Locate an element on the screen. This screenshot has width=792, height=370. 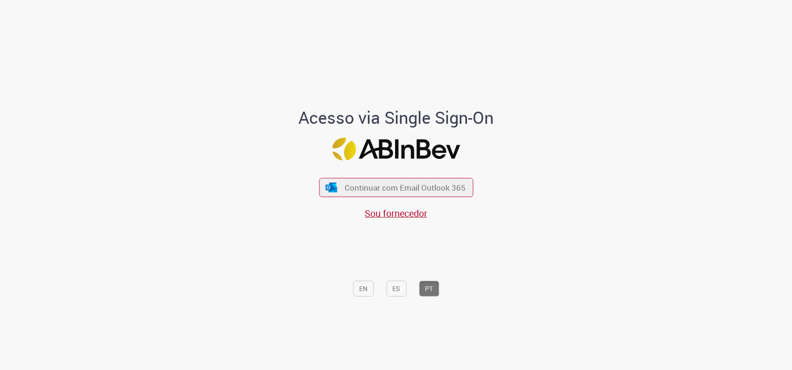
button: EN is located at coordinates (364, 289).